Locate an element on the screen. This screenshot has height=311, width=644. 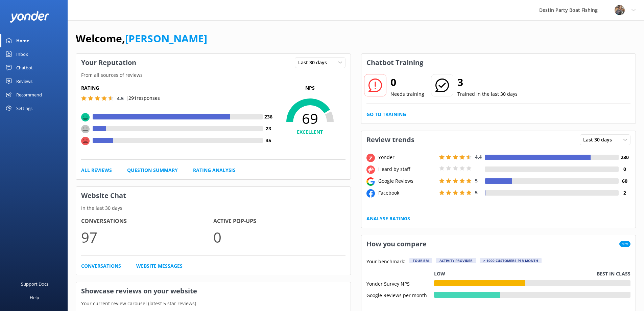
img: 250-1666038197.jpg is located at coordinates (620, 10).